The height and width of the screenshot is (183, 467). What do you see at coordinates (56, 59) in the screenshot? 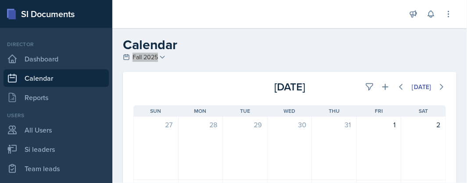
I see `a: Dashboard` at bounding box center [56, 59].